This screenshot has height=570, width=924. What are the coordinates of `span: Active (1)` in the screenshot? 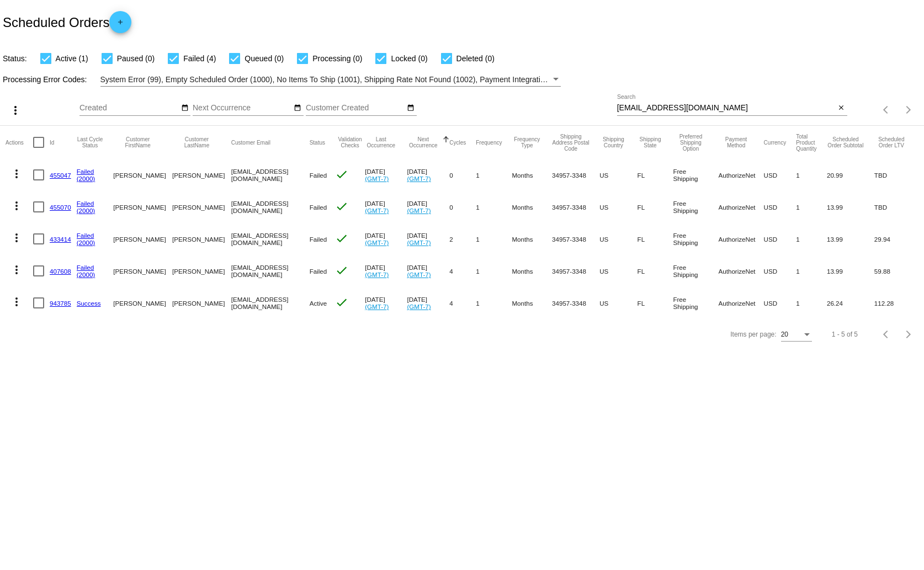 It's located at (71, 58).